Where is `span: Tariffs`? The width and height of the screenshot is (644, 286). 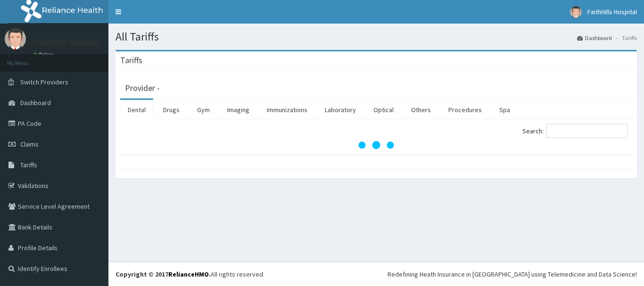
span: Tariffs is located at coordinates (29, 165).